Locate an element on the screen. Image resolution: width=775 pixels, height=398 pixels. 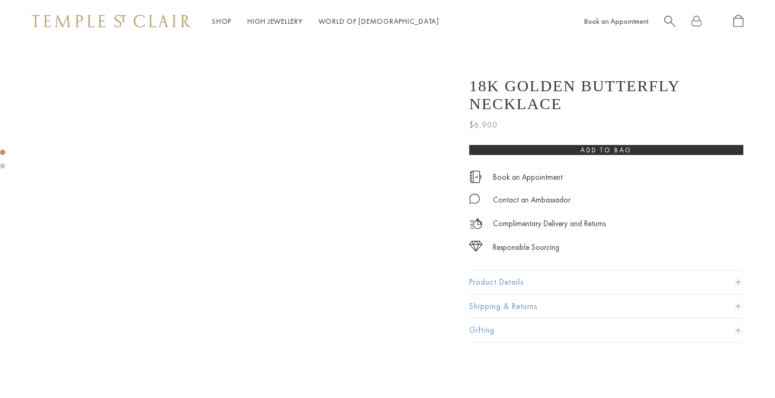
button: Add to bag is located at coordinates (606, 150).